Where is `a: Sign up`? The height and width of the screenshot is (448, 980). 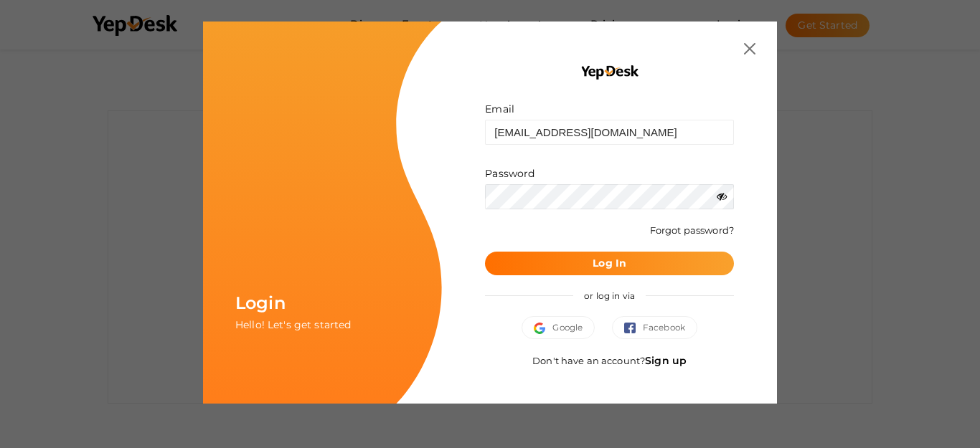 a: Sign up is located at coordinates (666, 361).